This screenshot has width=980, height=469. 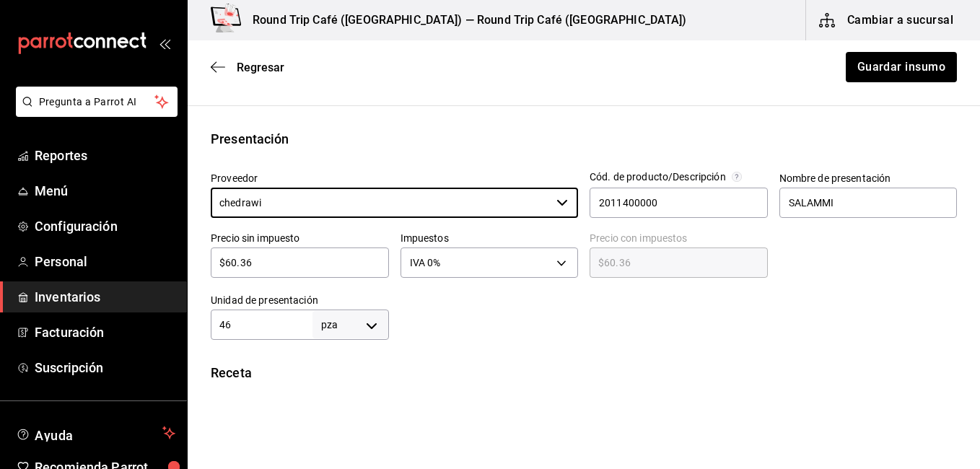 What do you see at coordinates (96, 433) in the screenshot?
I see `span: Ayuda` at bounding box center [96, 433].